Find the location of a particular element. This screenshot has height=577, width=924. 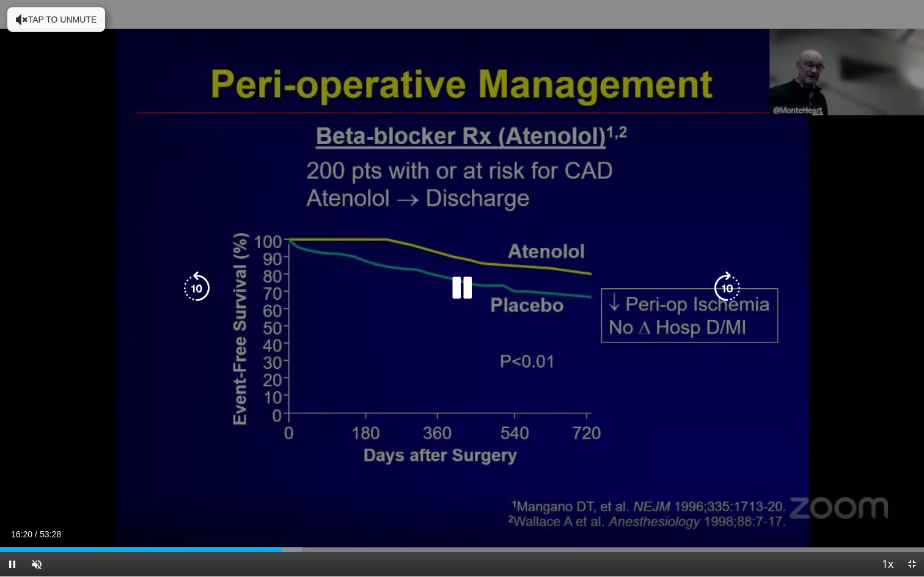

button: Tap to unmute is located at coordinates (56, 20).